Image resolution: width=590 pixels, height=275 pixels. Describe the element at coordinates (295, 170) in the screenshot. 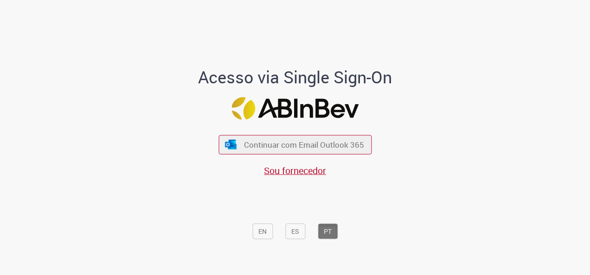

I see `span: Sou fornecedor` at that location.